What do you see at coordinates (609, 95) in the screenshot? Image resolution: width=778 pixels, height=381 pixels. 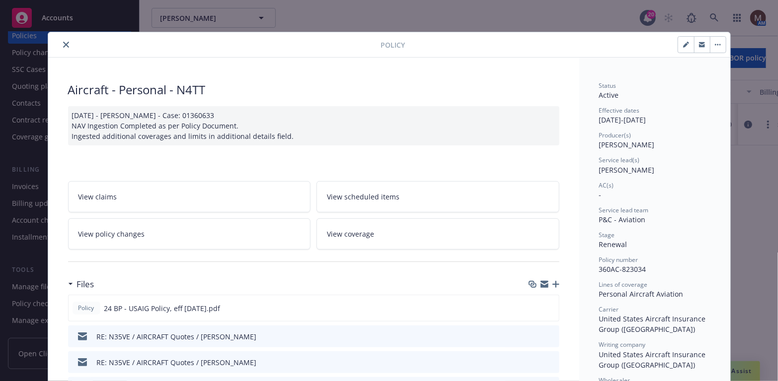 I see `span: Active` at bounding box center [609, 95].